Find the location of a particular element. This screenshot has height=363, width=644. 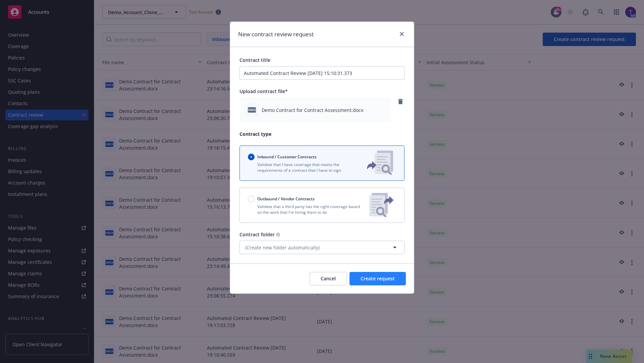

span: Create request is located at coordinates (378, 278).